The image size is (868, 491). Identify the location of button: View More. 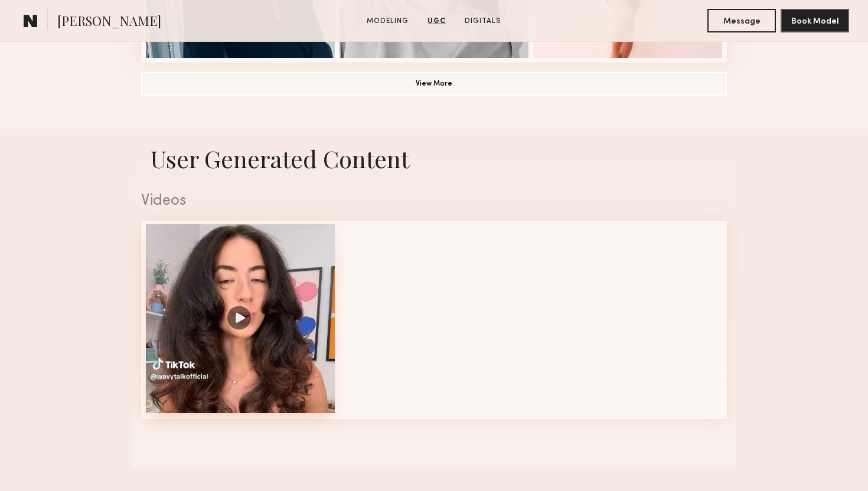
(434, 84).